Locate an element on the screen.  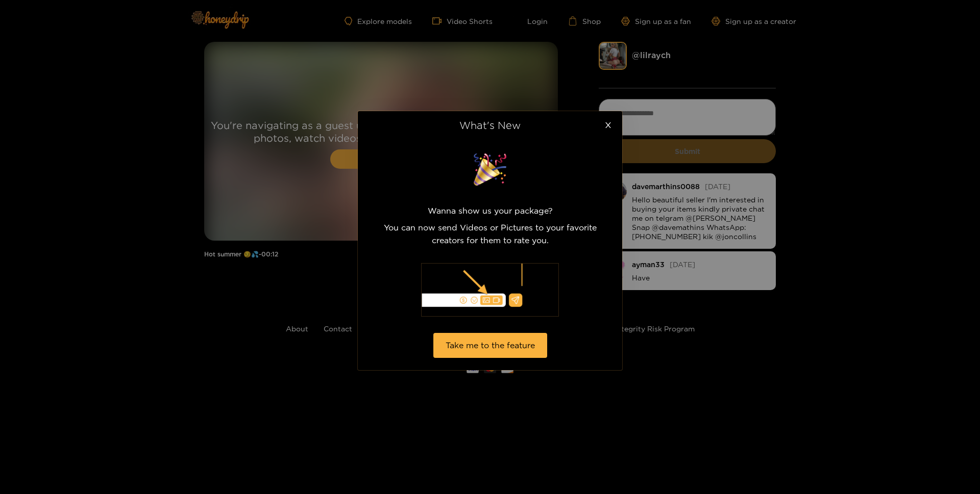
p: You can now send Videos or Pictures to your favorite creators for them to rate you. is located at coordinates (490, 234).